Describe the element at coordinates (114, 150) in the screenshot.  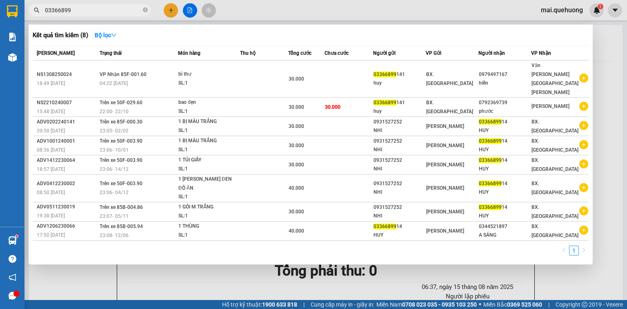
I see `span: 23:06 - 10/01` at that location.